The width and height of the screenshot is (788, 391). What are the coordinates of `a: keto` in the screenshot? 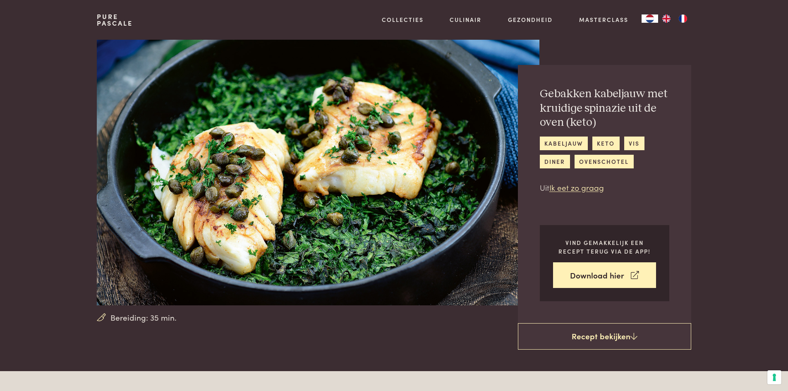 It's located at (606, 143).